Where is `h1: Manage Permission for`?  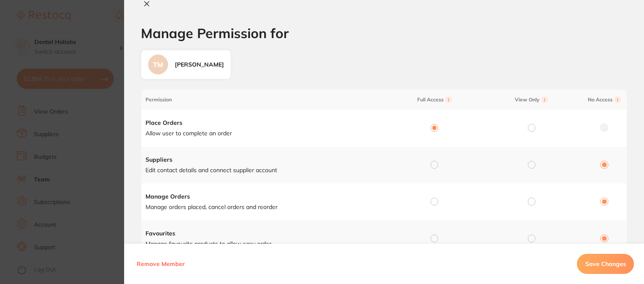
h1: Manage Permission for is located at coordinates (384, 33).